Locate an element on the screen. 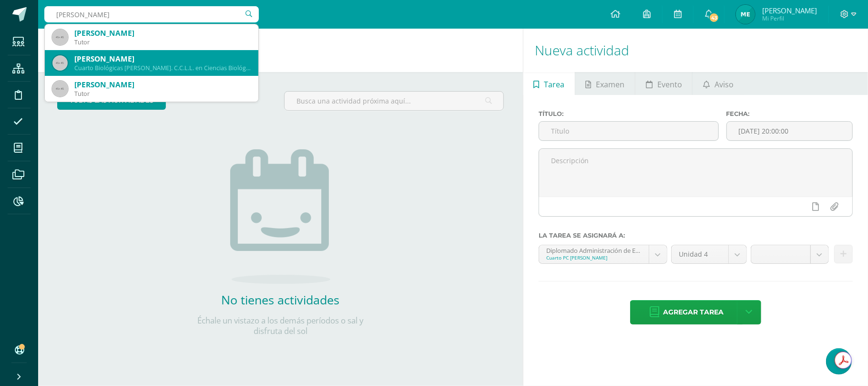  img: 5b4b5986e598807c0dab46491188efcd.png is located at coordinates (746, 14).